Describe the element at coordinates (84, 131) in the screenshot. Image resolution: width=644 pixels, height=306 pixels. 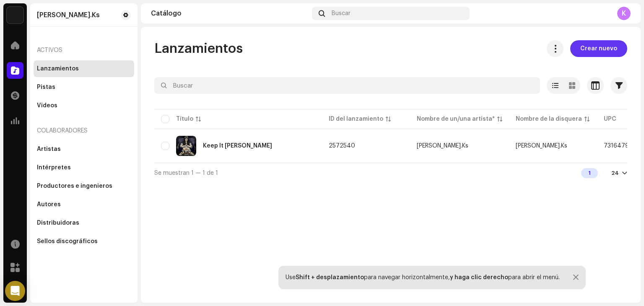
I see `div: Colaboradores` at that location.